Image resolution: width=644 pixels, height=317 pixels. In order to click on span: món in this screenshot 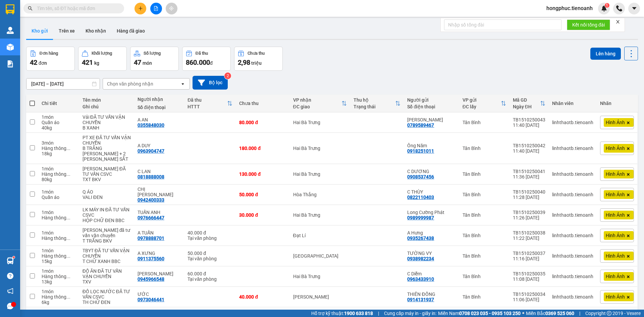, I will do `click(147, 63)`.